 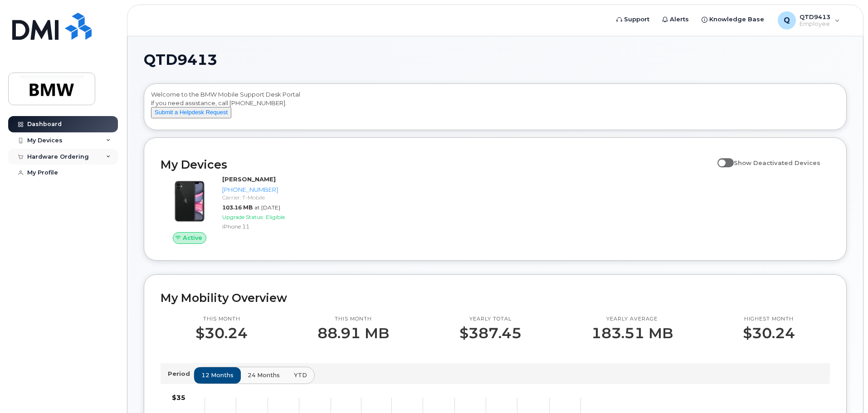 What do you see at coordinates (192, 238) in the screenshot?
I see `span: Active` at bounding box center [192, 238].